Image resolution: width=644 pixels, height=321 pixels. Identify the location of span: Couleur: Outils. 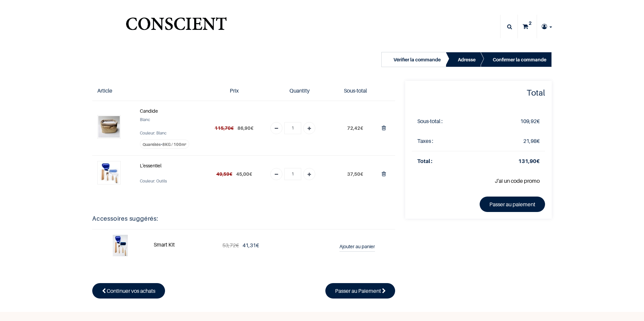
(153, 181).